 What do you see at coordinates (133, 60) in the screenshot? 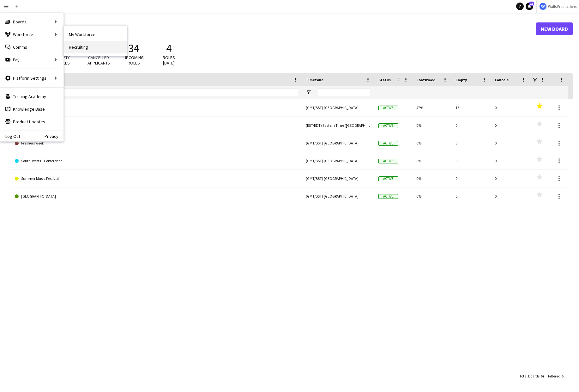
I see `span: Upcoming roles` at bounding box center [133, 60].